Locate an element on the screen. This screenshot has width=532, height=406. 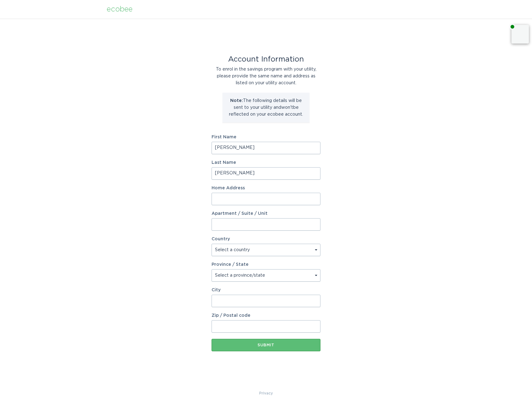
label: Country is located at coordinates (221, 239).